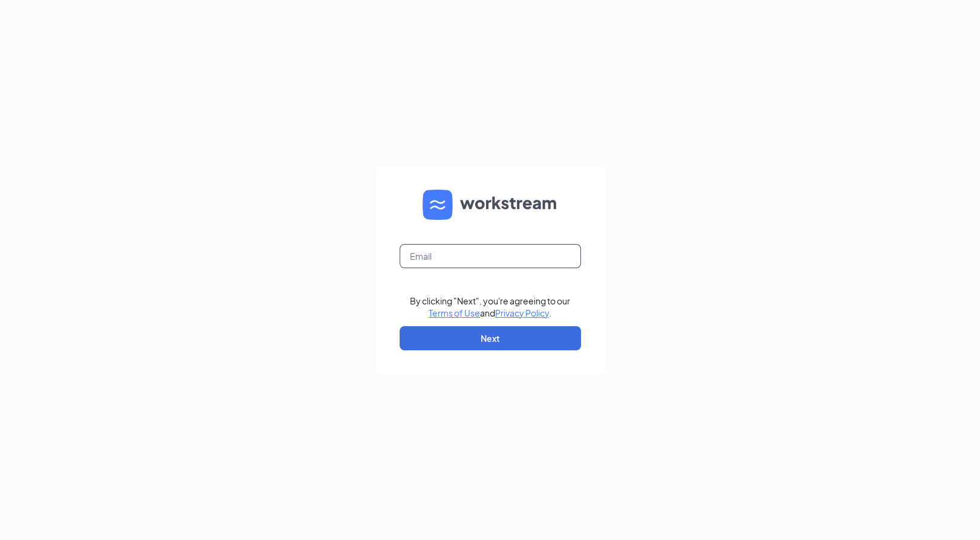  What do you see at coordinates (490, 256) in the screenshot?
I see `input: Email` at bounding box center [490, 256].